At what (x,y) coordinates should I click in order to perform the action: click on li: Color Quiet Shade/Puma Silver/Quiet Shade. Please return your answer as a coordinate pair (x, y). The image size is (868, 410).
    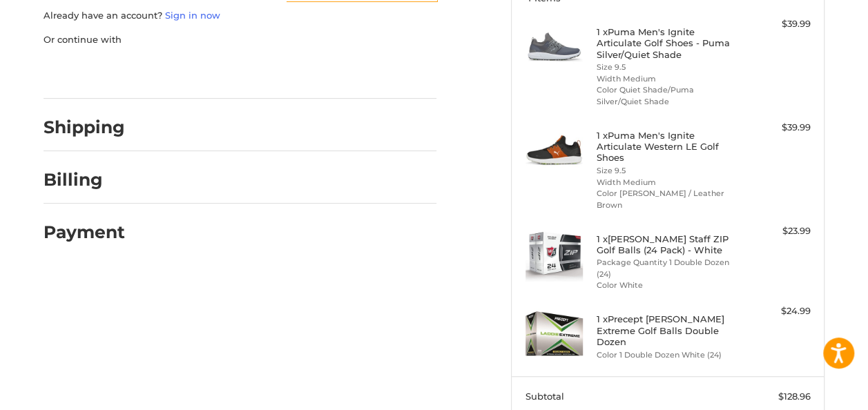
    Looking at the image, I should click on (666, 96).